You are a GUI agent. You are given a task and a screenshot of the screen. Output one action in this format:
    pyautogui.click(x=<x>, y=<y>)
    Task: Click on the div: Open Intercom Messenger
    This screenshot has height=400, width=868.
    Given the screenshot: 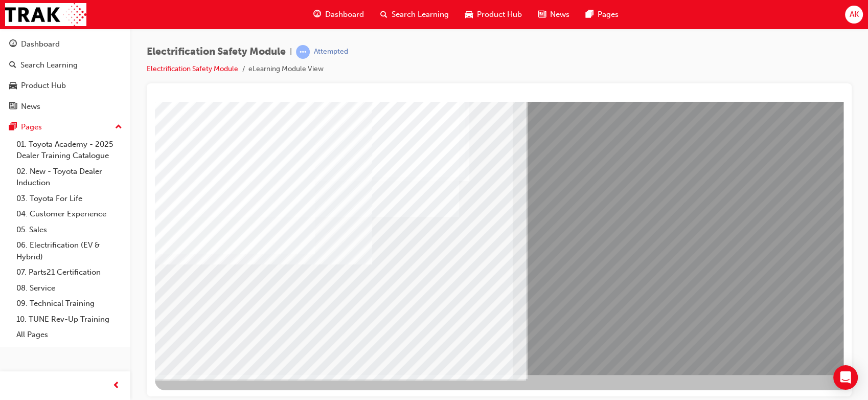 What is the action you would take?
    pyautogui.click(x=845, y=377)
    